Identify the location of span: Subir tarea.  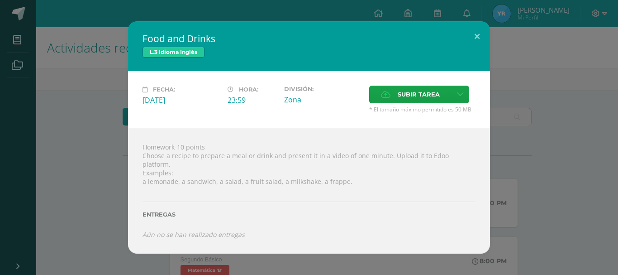
(418, 94).